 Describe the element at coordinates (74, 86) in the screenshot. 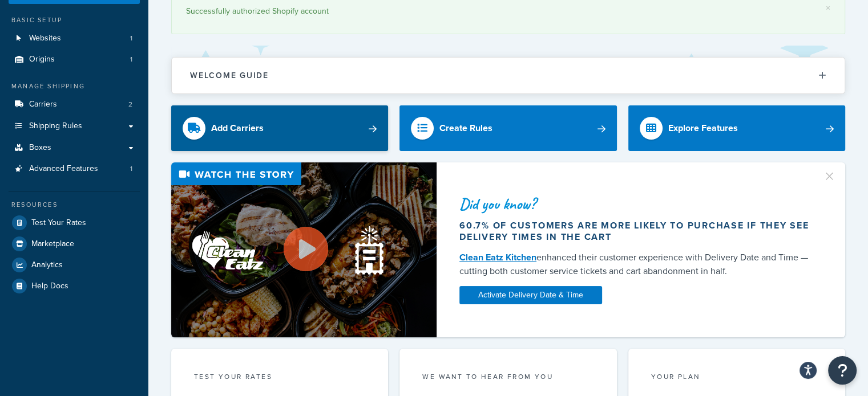

I see `div: Manage Shipping` at that location.